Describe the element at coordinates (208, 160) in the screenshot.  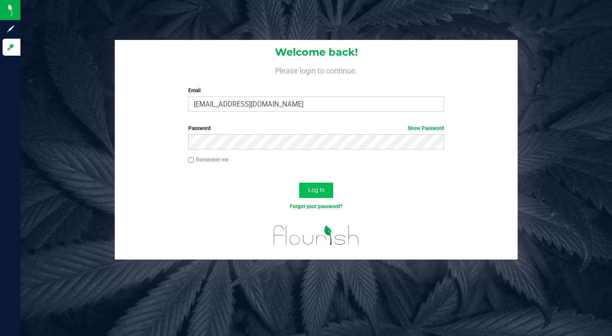
I see `label: Remember me` at that location.